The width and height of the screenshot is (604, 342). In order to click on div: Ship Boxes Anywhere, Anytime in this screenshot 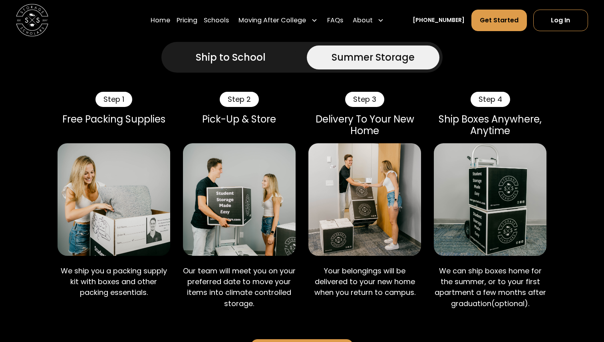, I will do `click(490, 125)`.